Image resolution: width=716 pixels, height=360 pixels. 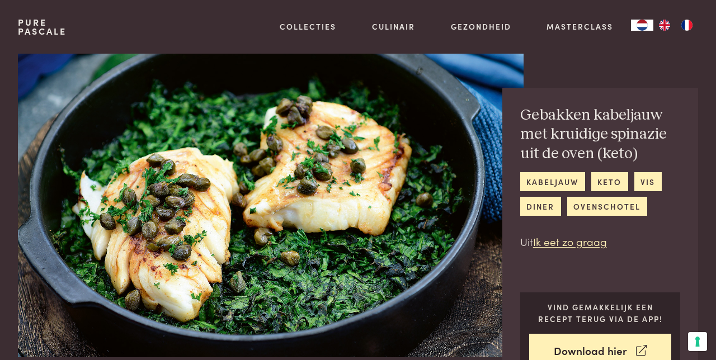 I want to click on a: vis, so click(x=648, y=181).